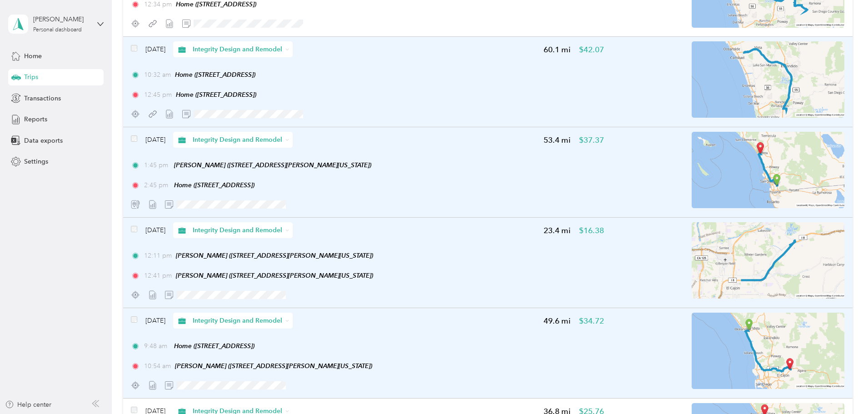  Describe the element at coordinates (157, 185) in the screenshot. I see `span: 2:45 pm` at that location.